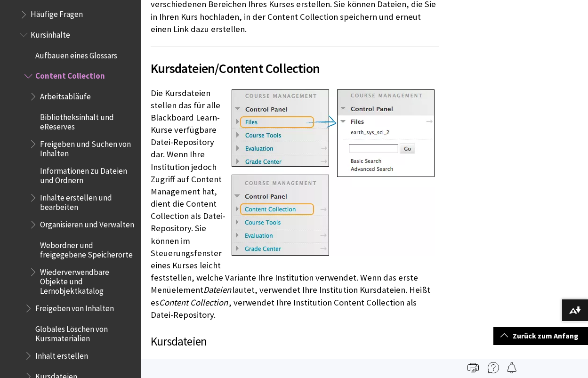 The width and height of the screenshot is (588, 378). I want to click on span: Informationen zu Dateien und Ordnern, so click(87, 173).